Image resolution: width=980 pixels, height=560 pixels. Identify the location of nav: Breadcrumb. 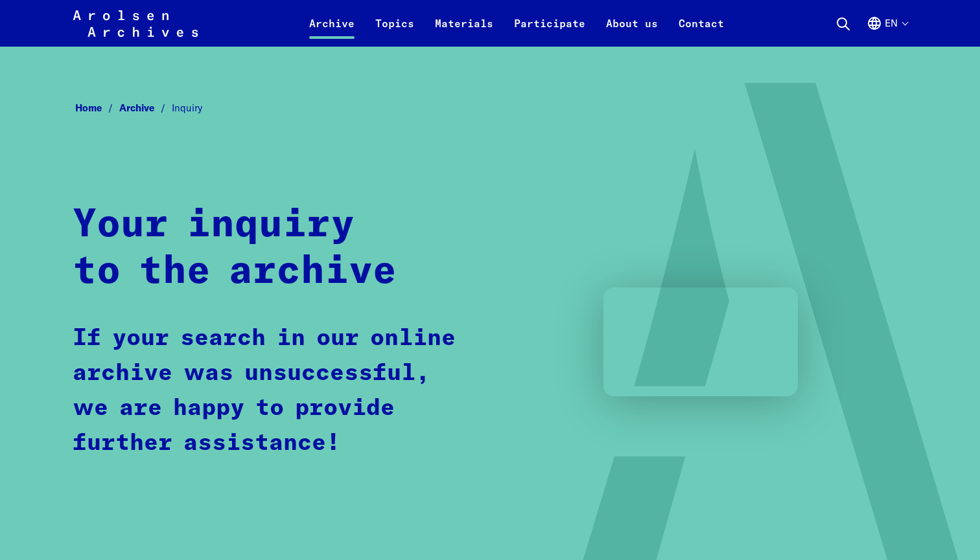
(490, 108).